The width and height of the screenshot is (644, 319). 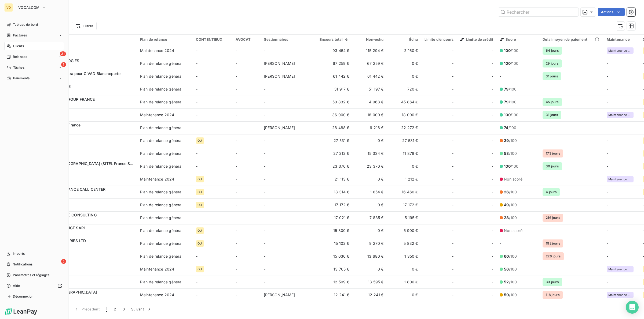 What do you see at coordinates (31, 275) in the screenshot?
I see `span: Paramètres et réglages` at bounding box center [31, 275].